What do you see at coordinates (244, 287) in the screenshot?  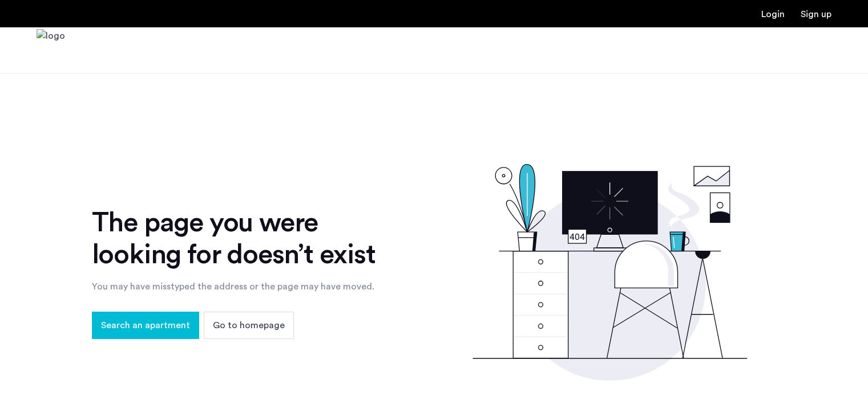 I see `div: You may have misstyped the address or the page may have moved.` at bounding box center [244, 287].